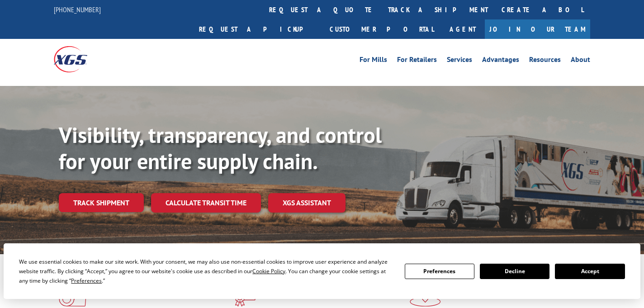 This screenshot has width=644, height=308. What do you see at coordinates (205, 203) in the screenshot?
I see `a: Calculate transit time` at bounding box center [205, 203].